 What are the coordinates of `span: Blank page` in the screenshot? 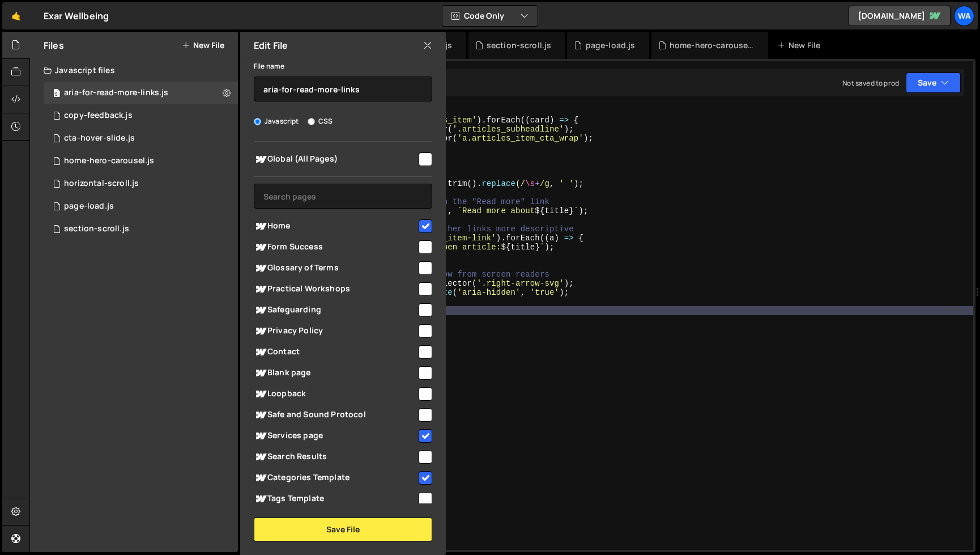 It's located at (335, 373).